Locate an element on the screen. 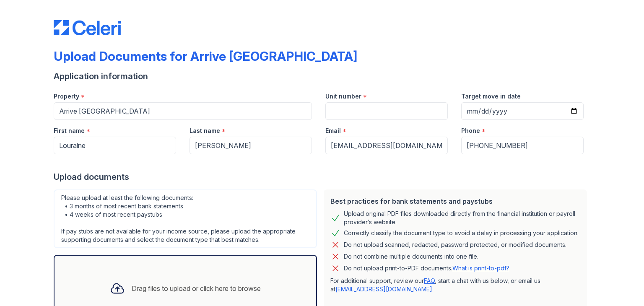 The height and width of the screenshot is (306, 644). p: For additional support, review our , start a chat with us below, or email us at is located at coordinates (455, 285).